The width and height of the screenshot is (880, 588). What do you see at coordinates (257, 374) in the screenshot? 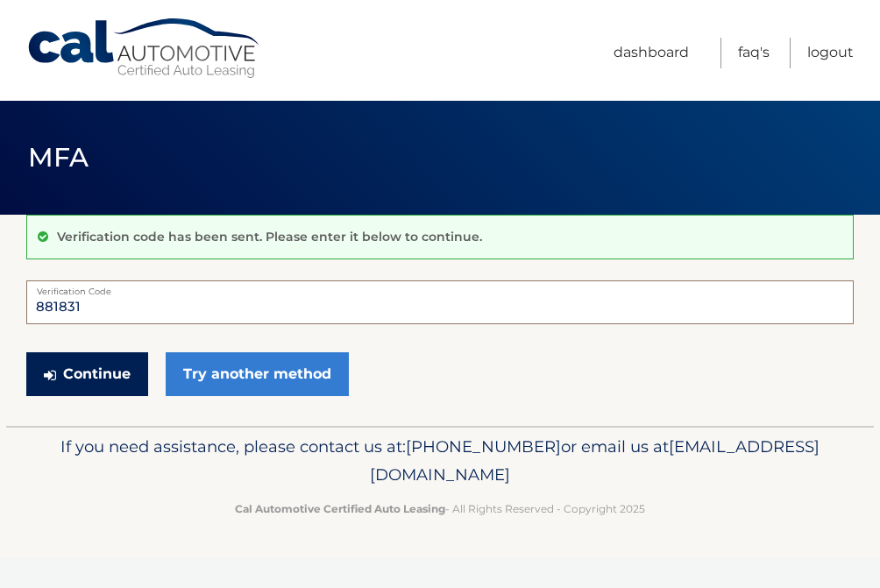
I see `a: Try another method` at bounding box center [257, 374].